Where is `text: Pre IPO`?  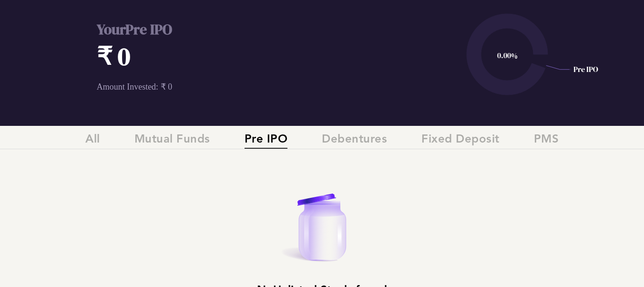
text: Pre IPO is located at coordinates (586, 69).